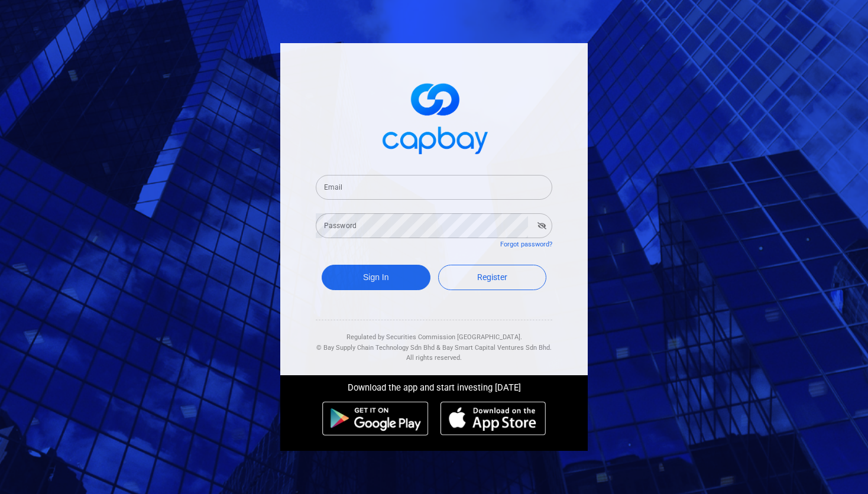 The width and height of the screenshot is (868, 494). Describe the element at coordinates (376, 277) in the screenshot. I see `button: Sign In` at that location.